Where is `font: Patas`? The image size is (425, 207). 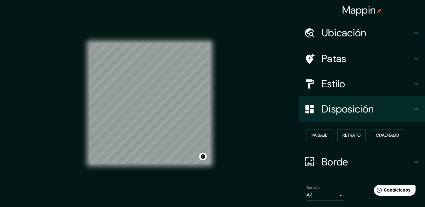 font: Patas is located at coordinates (334, 59).